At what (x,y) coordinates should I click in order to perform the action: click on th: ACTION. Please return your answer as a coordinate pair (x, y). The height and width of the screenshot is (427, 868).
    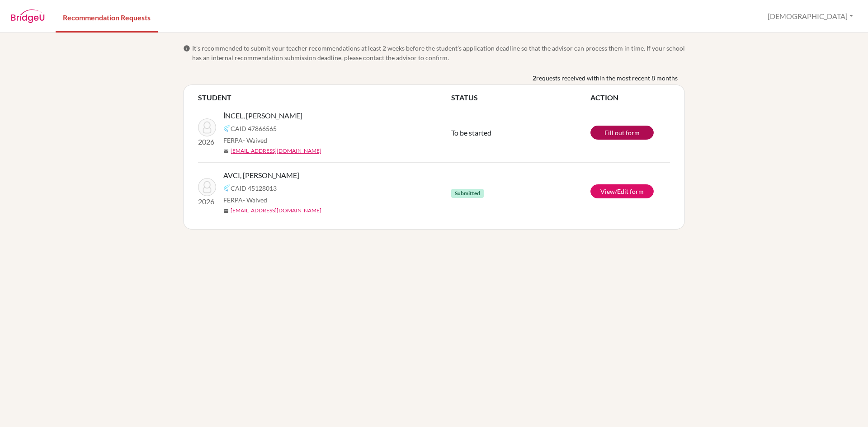
    Looking at the image, I should click on (630, 97).